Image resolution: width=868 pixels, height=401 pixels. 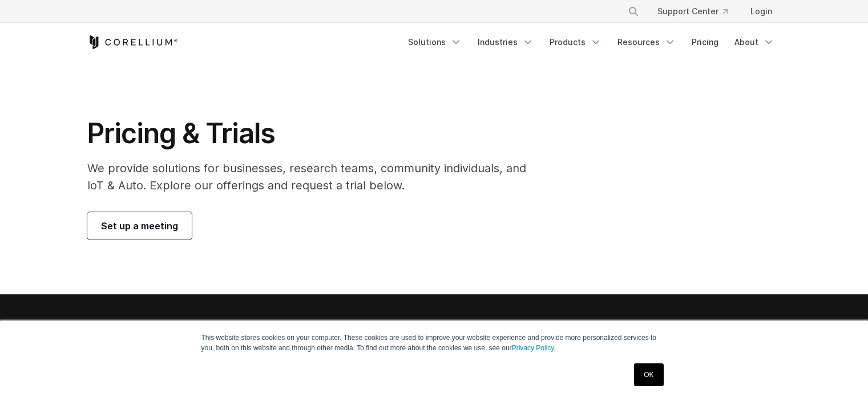 I want to click on h1: Pricing & Trials, so click(x=314, y=133).